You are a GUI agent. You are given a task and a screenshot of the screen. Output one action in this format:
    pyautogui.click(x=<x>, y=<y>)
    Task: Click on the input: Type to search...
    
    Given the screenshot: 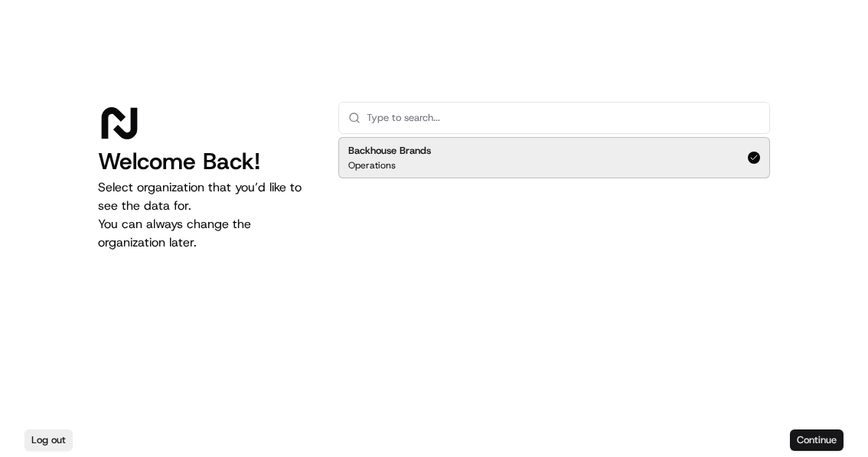 What is the action you would take?
    pyautogui.click(x=563, y=118)
    